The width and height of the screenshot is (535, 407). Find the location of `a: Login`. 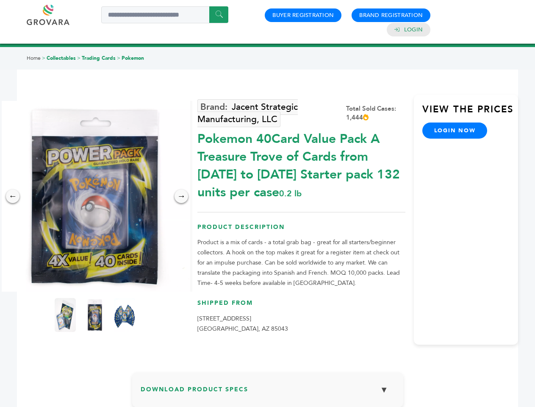

a: Login is located at coordinates (414, 30).